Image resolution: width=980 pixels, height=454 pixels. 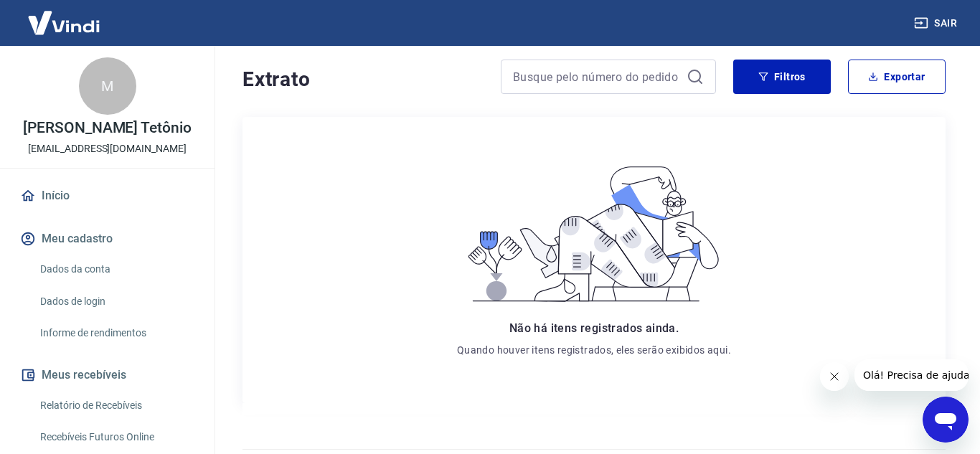 I want to click on a: Início, so click(x=107, y=196).